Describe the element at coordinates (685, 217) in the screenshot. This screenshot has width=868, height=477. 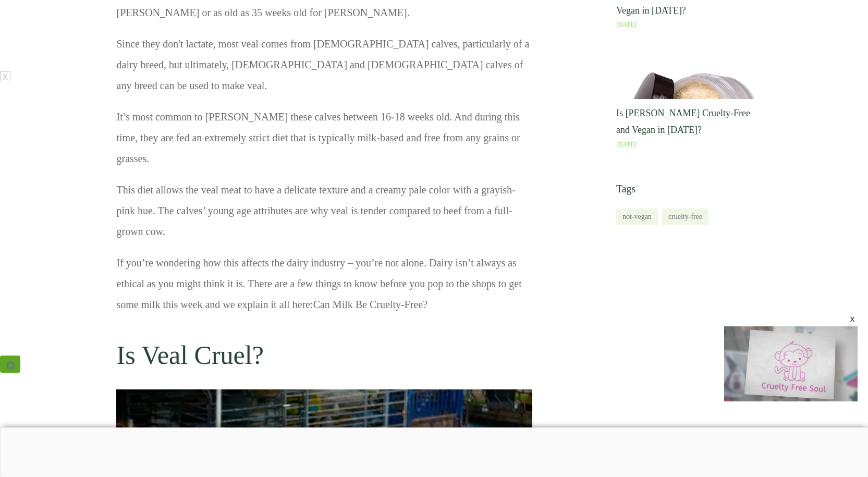
I see `a: cruelty-free` at that location.